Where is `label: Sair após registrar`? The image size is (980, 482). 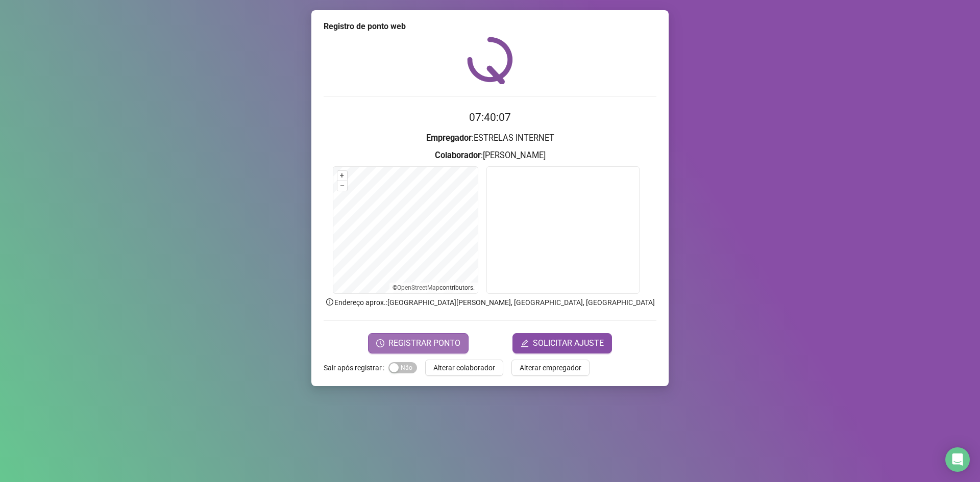 label: Sair após registrar is located at coordinates (356, 367).